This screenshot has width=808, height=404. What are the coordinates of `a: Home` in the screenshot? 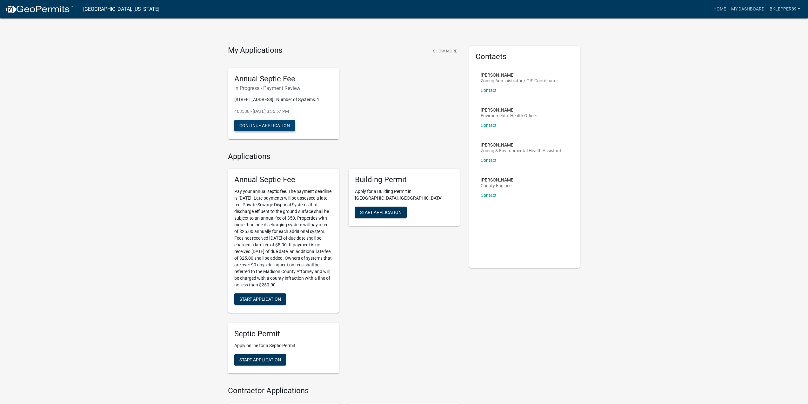 It's located at (720, 9).